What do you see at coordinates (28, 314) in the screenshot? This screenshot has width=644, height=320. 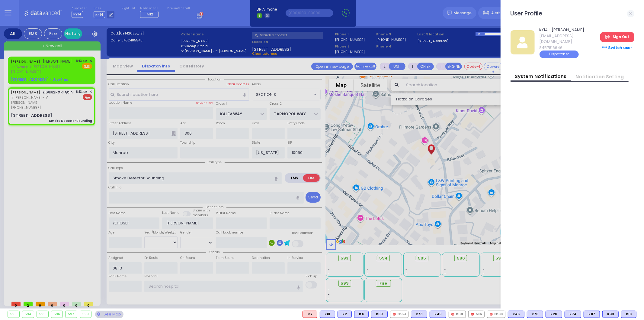 I see `div: 594` at bounding box center [28, 314].